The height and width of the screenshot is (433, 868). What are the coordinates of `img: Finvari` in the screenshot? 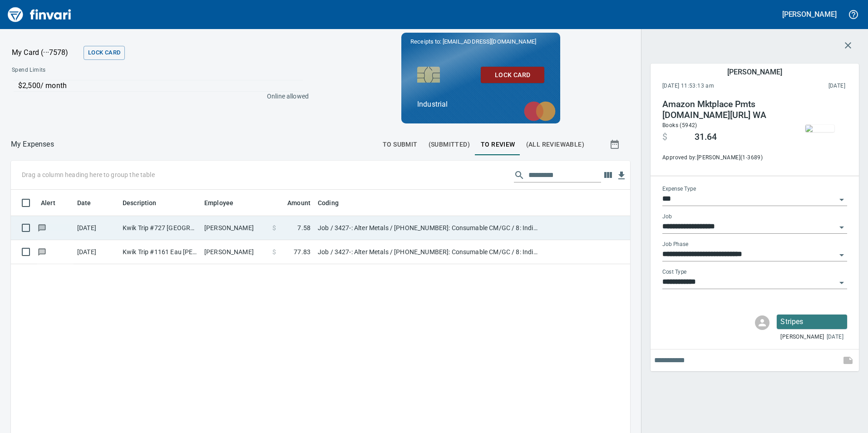 It's located at (39, 15).